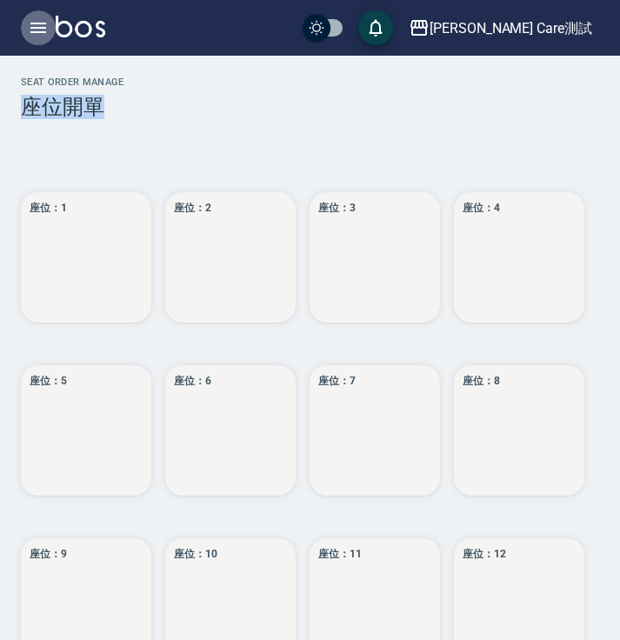 The height and width of the screenshot is (640, 620). Describe the element at coordinates (481, 208) in the screenshot. I see `h4: 座位： 4` at that location.